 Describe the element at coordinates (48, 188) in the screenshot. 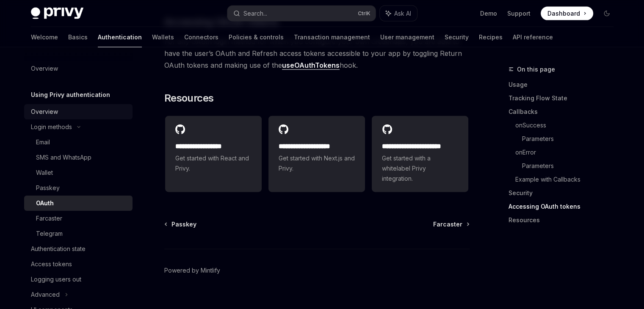

I see `div: Passkey` at that location.